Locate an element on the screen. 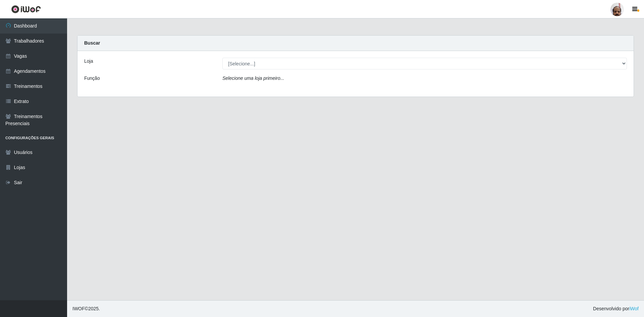  img: CoreUI Logo is located at coordinates (26, 9).